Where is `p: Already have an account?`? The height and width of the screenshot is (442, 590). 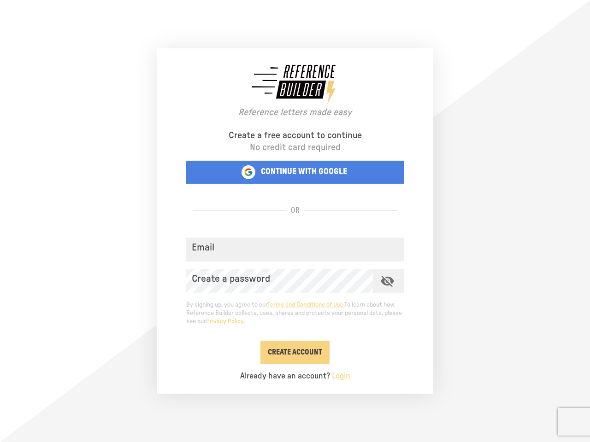
p: Already have an account? is located at coordinates (295, 376).